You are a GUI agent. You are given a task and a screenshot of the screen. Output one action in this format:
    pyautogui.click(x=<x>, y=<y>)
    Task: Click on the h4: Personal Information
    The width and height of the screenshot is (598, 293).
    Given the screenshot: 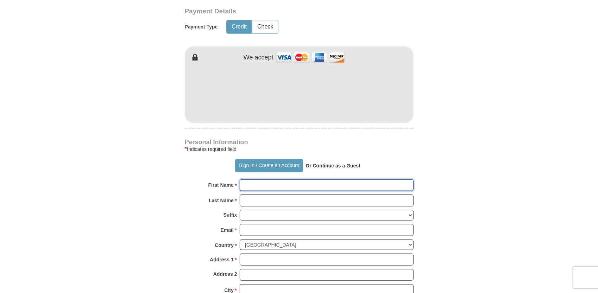 What is the action you would take?
    pyautogui.click(x=299, y=142)
    